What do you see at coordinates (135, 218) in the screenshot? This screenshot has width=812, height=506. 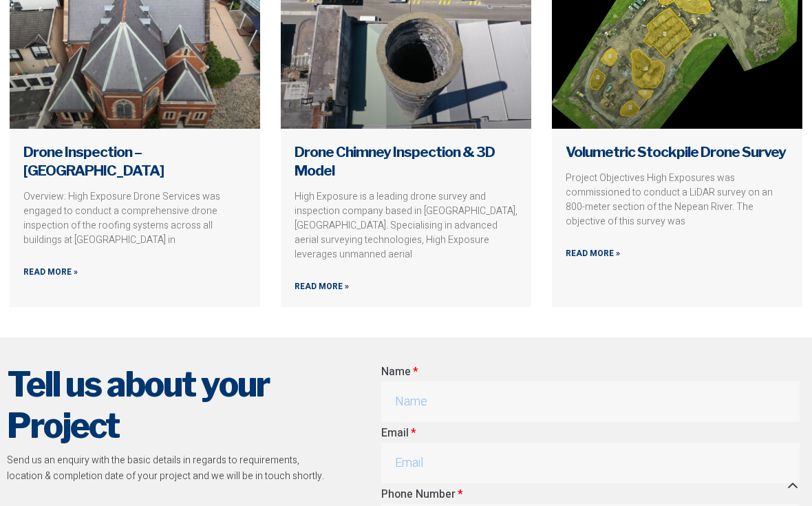 I see `p: Overview: High Exposure Drone Services was engaged to conduct a comprehensive drone inspection of...` at bounding box center [135, 218].